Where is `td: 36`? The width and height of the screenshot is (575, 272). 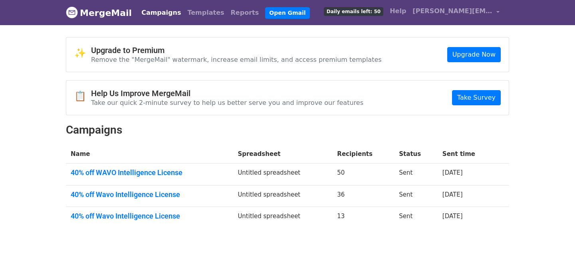 td: 36 is located at coordinates (363, 196).